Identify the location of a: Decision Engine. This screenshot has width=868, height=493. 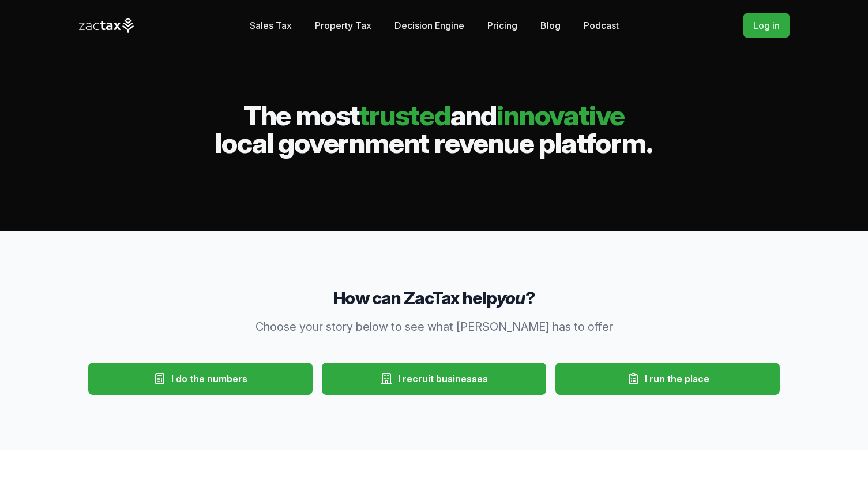
(429, 25).